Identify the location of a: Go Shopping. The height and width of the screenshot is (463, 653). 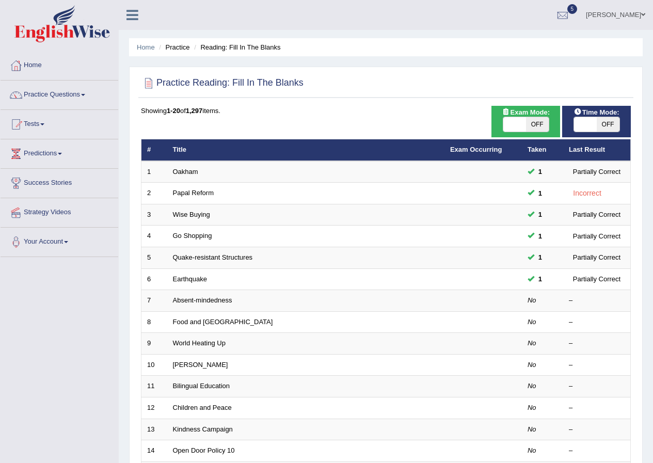
(193, 236).